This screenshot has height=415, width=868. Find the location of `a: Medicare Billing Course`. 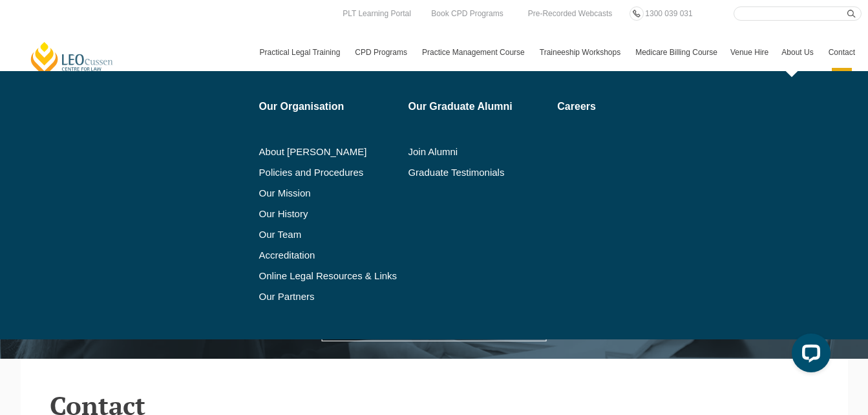

a: Medicare Billing Course is located at coordinates (676, 52).